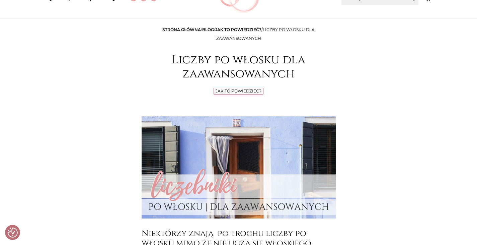 The width and height of the screenshot is (477, 245). I want to click on h1: Liczby po włosku dla zaawansowanych, so click(239, 67).